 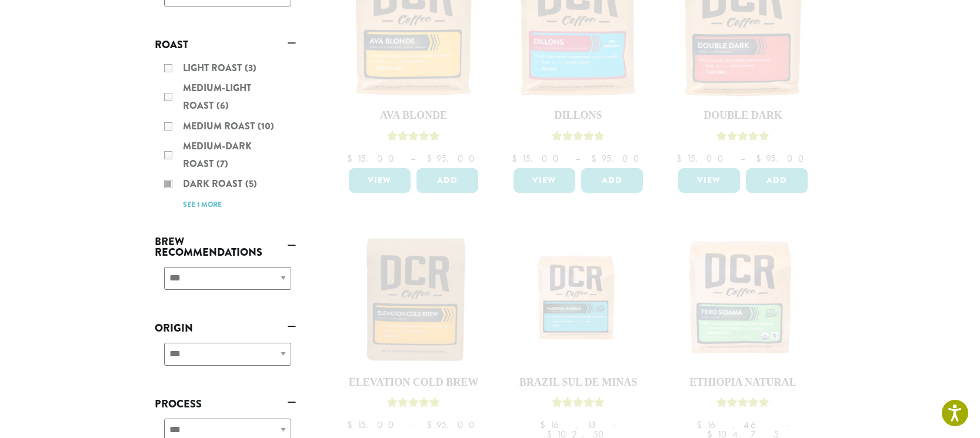 I want to click on a: Origin, so click(x=225, y=328).